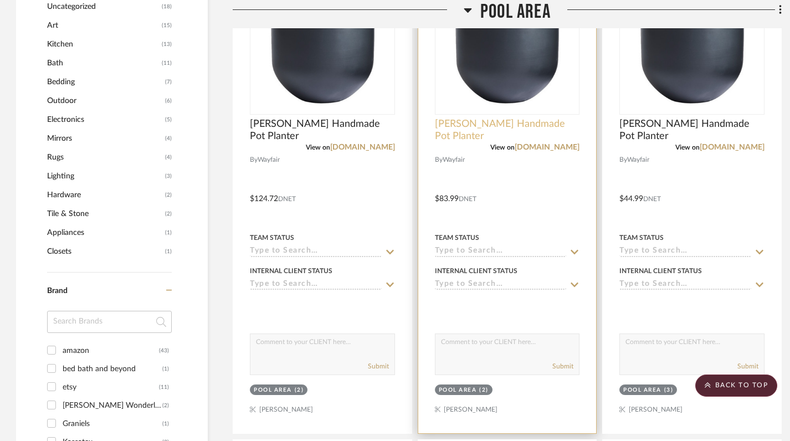 This screenshot has height=441, width=790. What do you see at coordinates (167, 63) in the screenshot?
I see `span: (11)` at bounding box center [167, 63].